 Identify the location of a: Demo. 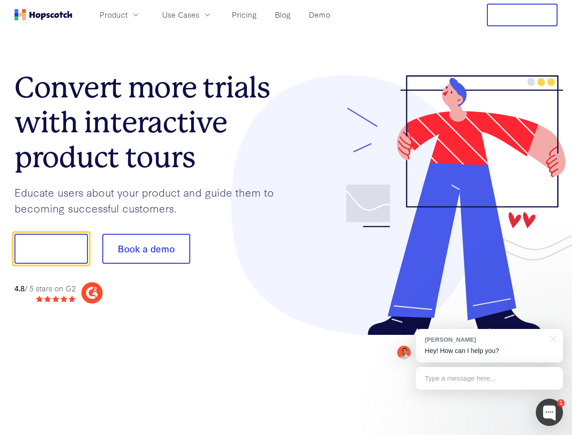
(319, 14).